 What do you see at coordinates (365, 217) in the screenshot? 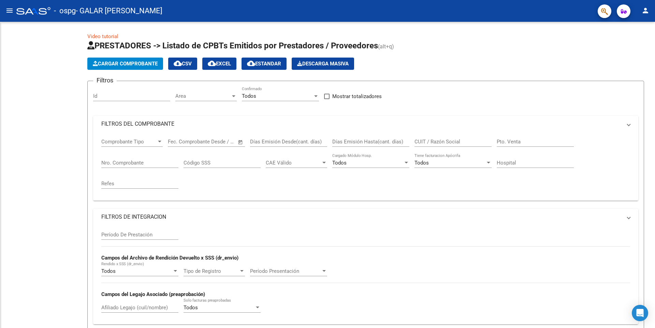
I see `mat-expansion-panel-header: FILTROS DE INTEGRACION` at bounding box center [365, 217].